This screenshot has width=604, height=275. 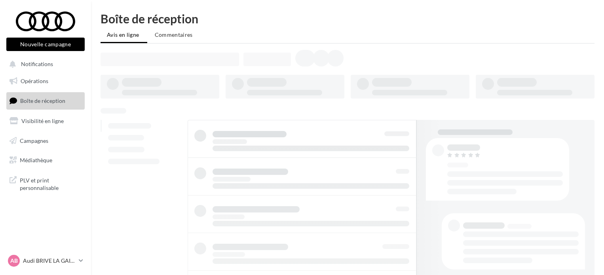 I want to click on span: PLV et print personnalisable, so click(x=51, y=183).